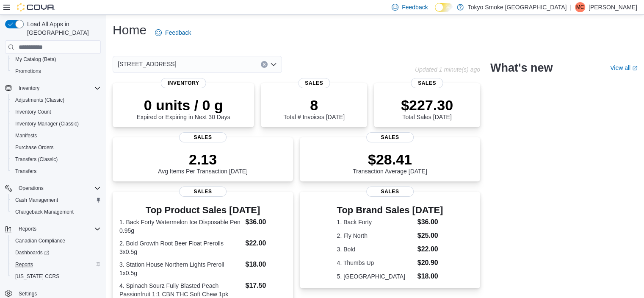  What do you see at coordinates (376, 222) in the screenshot?
I see `dt: 1. Back Forty` at bounding box center [376, 222].